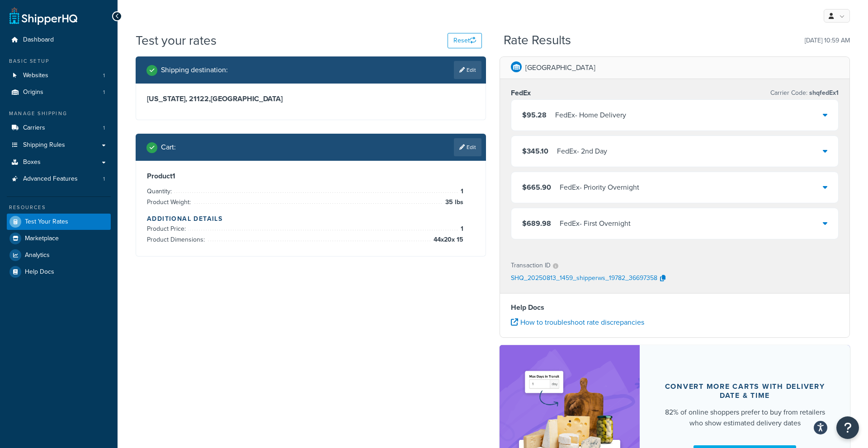  What do you see at coordinates (32, 163) in the screenshot?
I see `span: Boxes` at bounding box center [32, 163].